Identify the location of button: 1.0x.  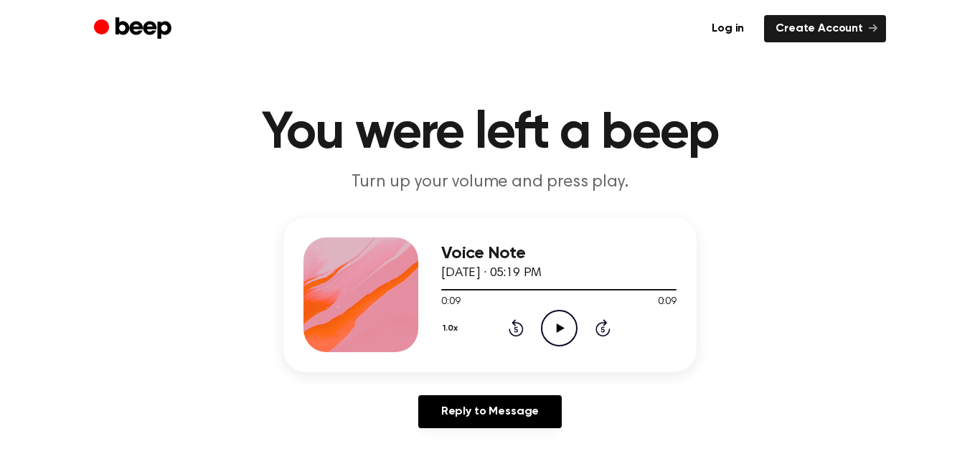
(452, 328).